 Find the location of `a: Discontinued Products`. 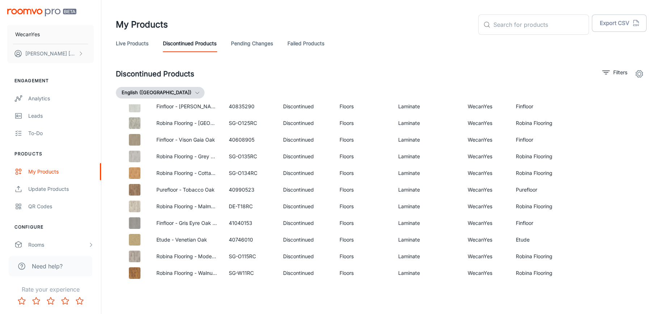

a: Discontinued Products is located at coordinates (190, 43).